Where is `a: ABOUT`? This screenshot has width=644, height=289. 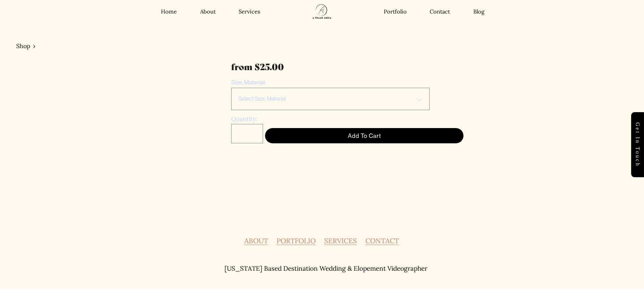 a: ABOUT is located at coordinates (257, 241).